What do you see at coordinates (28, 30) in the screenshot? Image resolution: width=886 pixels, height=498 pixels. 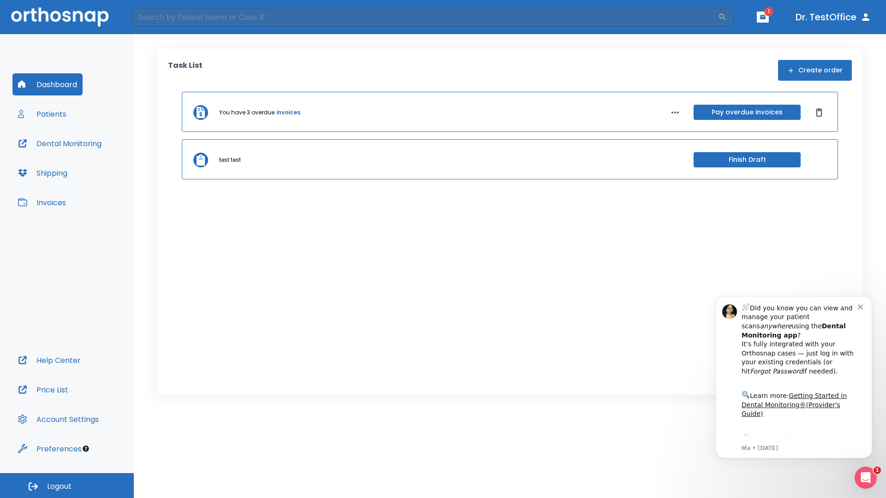 I see `img: Profile image for Ma` at bounding box center [28, 30].